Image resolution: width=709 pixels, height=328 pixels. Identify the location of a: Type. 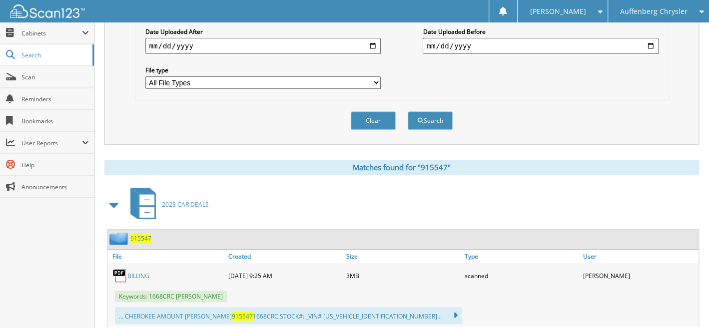
(521, 256).